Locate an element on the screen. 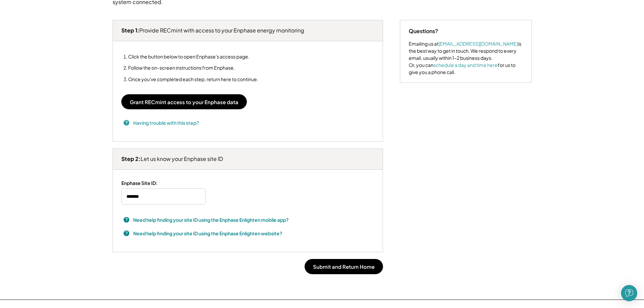 Image resolution: width=644 pixels, height=308 pixels. li: Follow the on-screen instructions from Enphase. is located at coordinates (193, 68).